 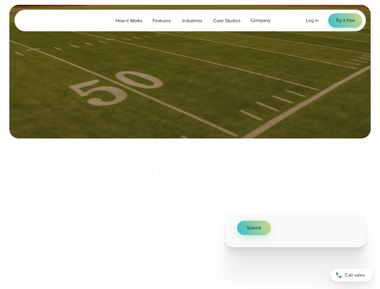 I want to click on span: Case Studies, so click(x=226, y=21).